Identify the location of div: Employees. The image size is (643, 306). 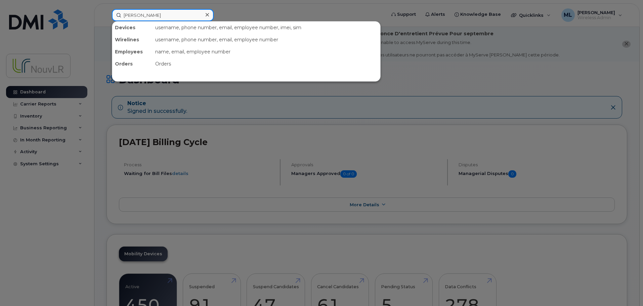
(132, 52).